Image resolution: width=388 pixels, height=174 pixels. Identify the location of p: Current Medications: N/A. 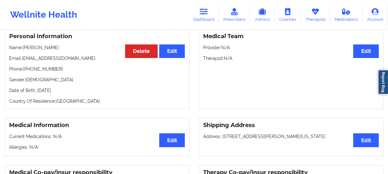
(97, 137).